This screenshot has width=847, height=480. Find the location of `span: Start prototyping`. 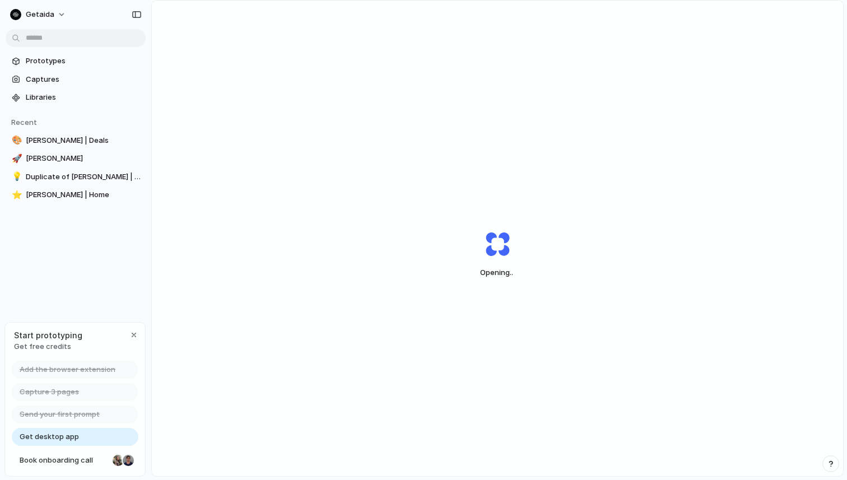

span: Start prototyping is located at coordinates (48, 335).